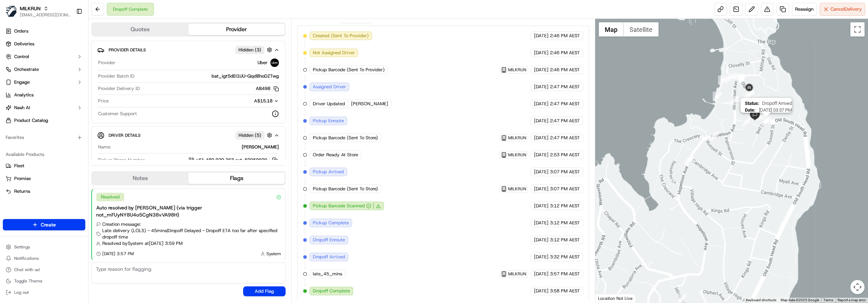  What do you see at coordinates (250, 135) in the screenshot?
I see `span: Hidden ( 5 )` at bounding box center [250, 135].